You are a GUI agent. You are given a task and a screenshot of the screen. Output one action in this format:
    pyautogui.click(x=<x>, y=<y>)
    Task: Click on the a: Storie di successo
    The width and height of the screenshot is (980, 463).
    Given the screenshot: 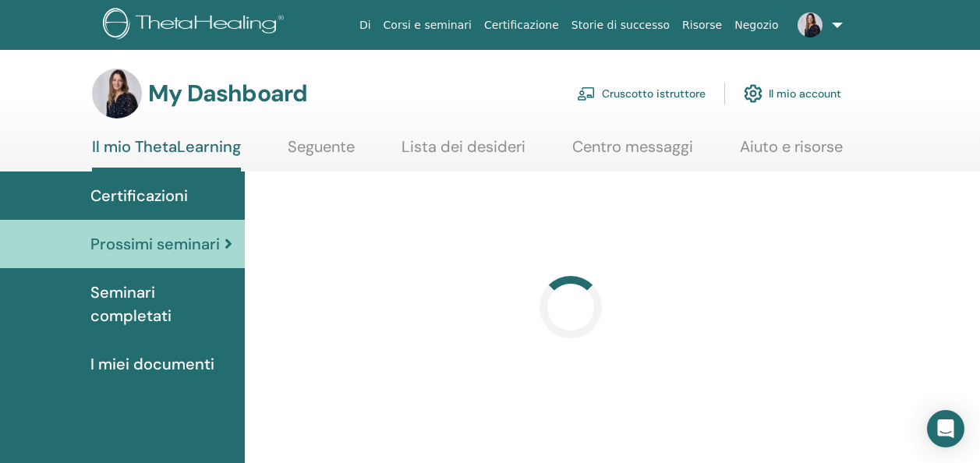 What is the action you would take?
    pyautogui.click(x=620, y=25)
    